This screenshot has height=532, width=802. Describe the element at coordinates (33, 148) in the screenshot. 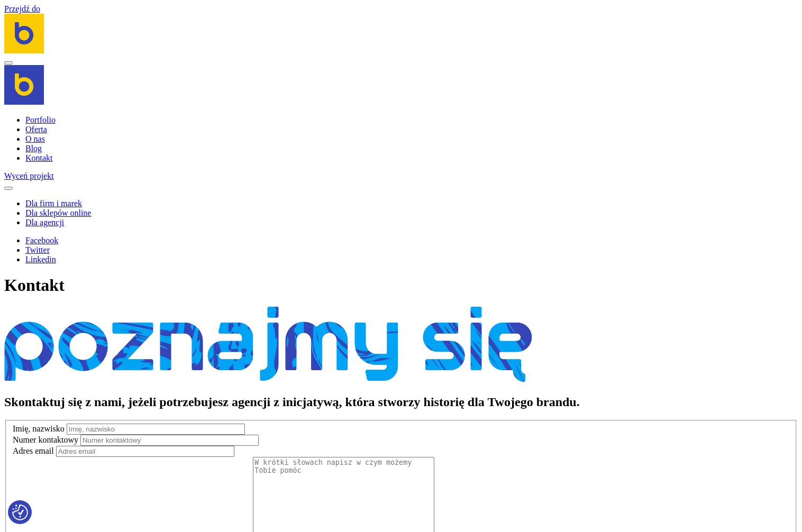

I see `a: Blog` at that location.